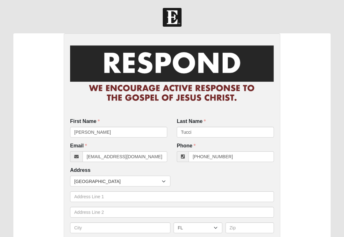 The image size is (344, 237). Describe the element at coordinates (78, 146) in the screenshot. I see `label: Email` at that location.